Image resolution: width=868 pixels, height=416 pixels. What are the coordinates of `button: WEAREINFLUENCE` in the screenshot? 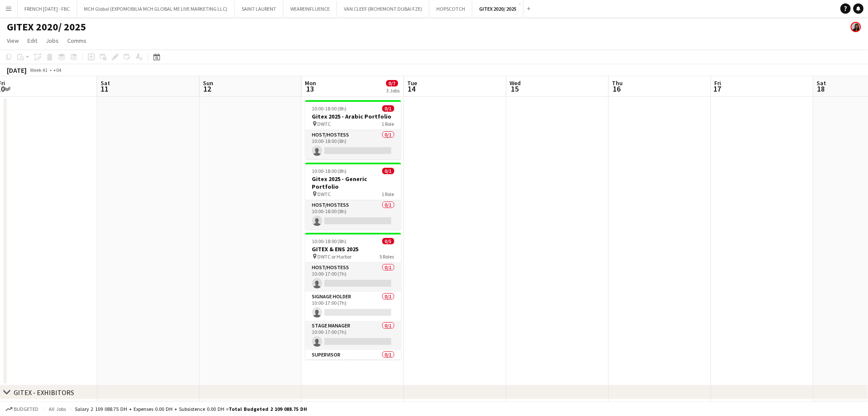 It's located at (310, 8).